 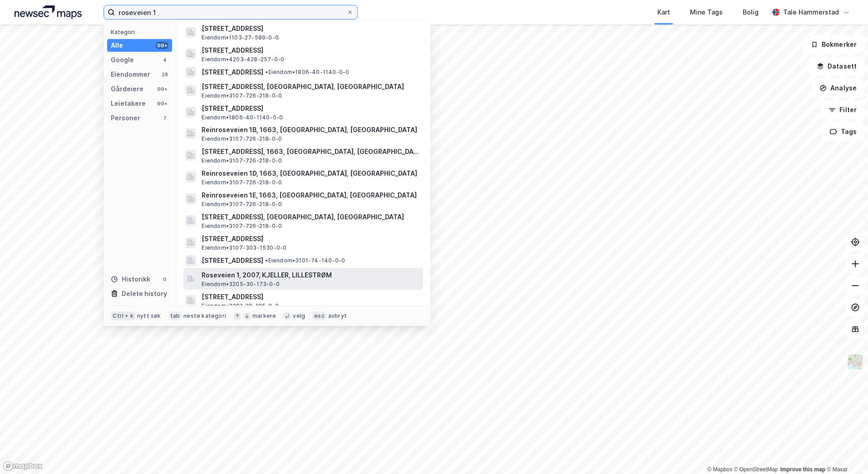 I want to click on span: Eiendom • 3205-30-173-0-0, so click(x=240, y=284).